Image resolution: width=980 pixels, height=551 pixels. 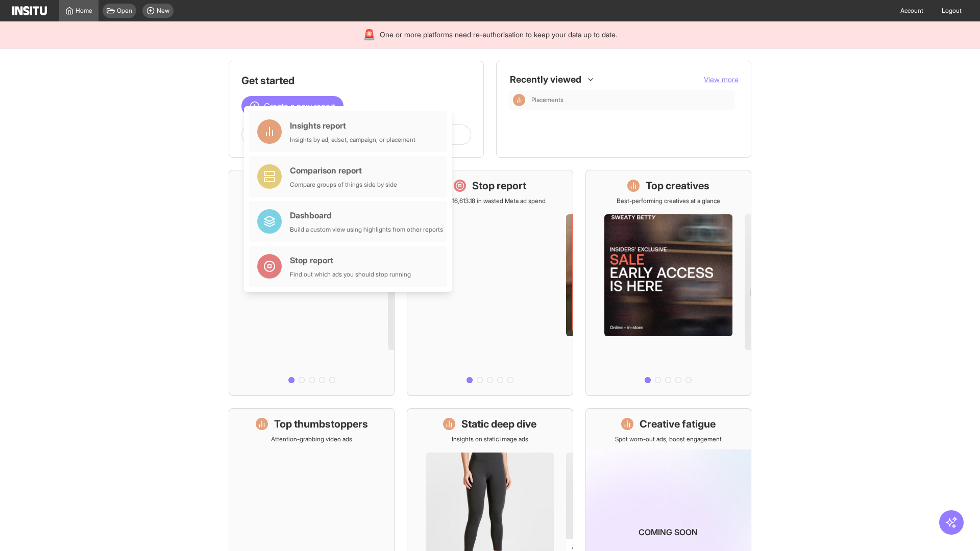 What do you see at coordinates (721, 79) in the screenshot?
I see `span: View more` at bounding box center [721, 79].